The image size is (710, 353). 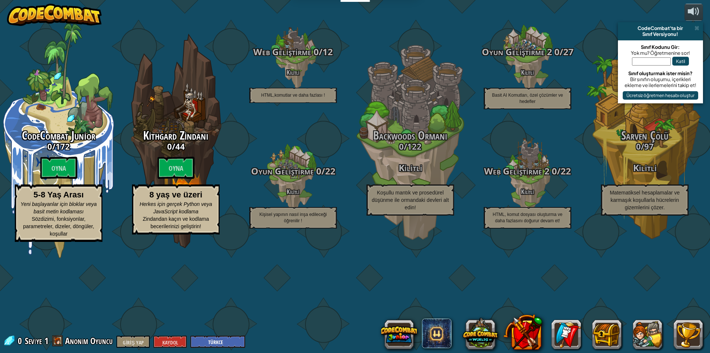 I want to click on button: Kaydol, so click(x=170, y=341).